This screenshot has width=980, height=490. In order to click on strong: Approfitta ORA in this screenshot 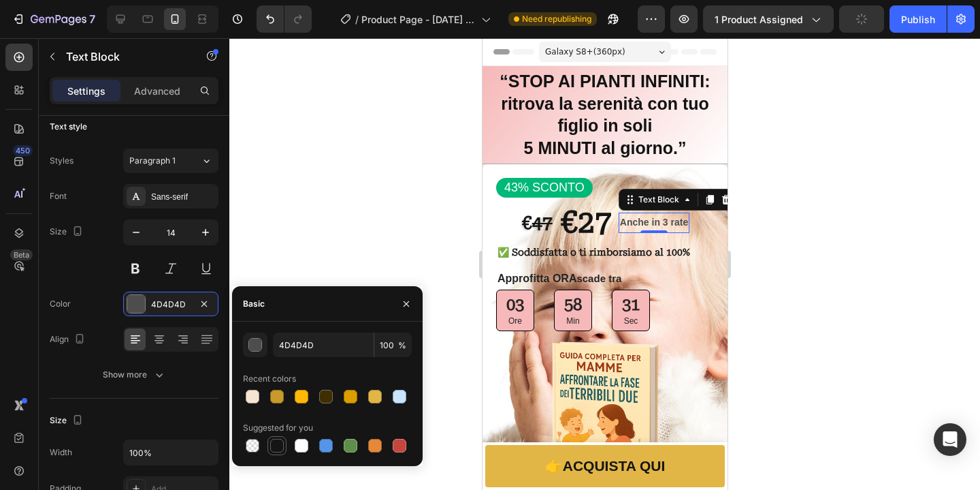, I will do `click(54, 240)`.